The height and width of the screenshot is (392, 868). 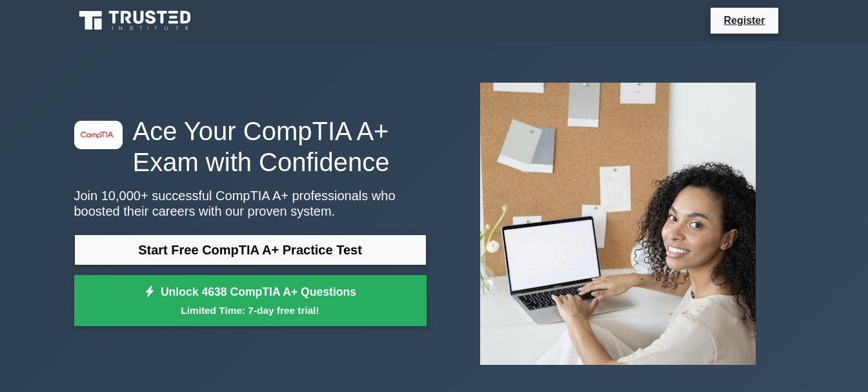 What do you see at coordinates (250, 249) in the screenshot?
I see `a: Start Free CompTIA A+ Practice Test` at bounding box center [250, 249].